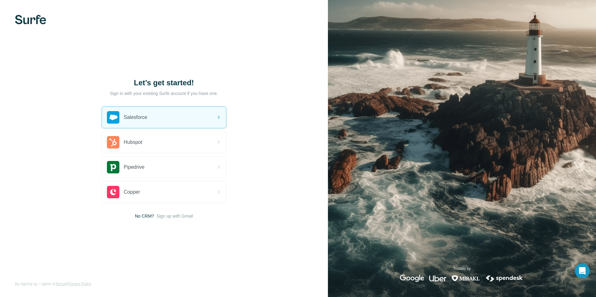  What do you see at coordinates (133, 142) in the screenshot?
I see `span: Hubspot` at bounding box center [133, 142].